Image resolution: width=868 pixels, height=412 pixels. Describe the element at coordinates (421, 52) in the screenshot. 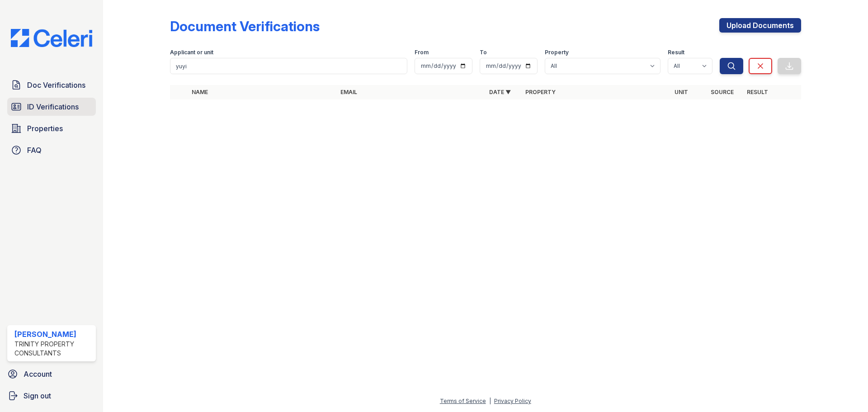

I see `label: From` at that location.